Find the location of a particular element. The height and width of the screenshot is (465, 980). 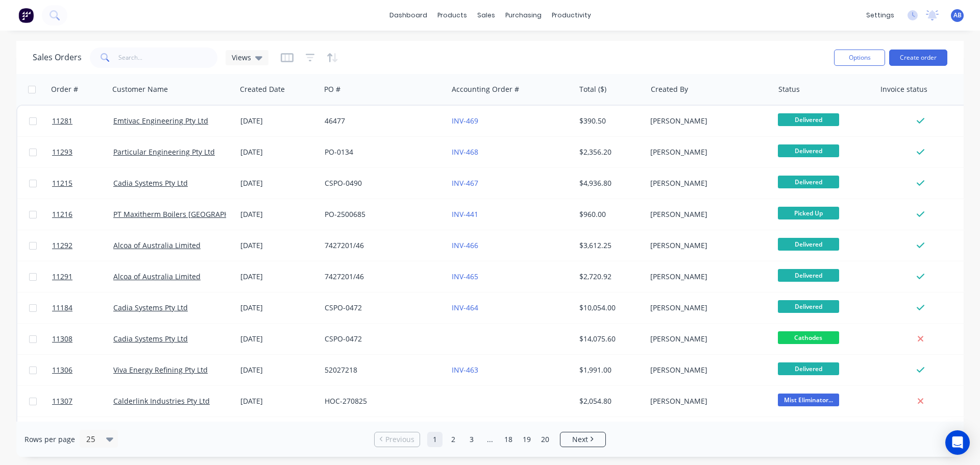

div: $10,054.00 is located at coordinates (609, 308).